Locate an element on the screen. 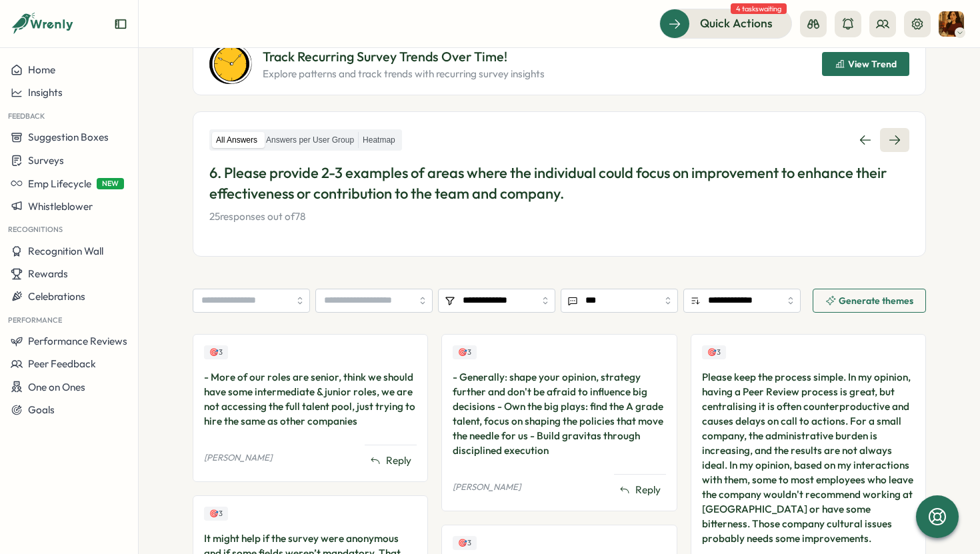  p: 25 responses out of 78 is located at coordinates (560, 217).